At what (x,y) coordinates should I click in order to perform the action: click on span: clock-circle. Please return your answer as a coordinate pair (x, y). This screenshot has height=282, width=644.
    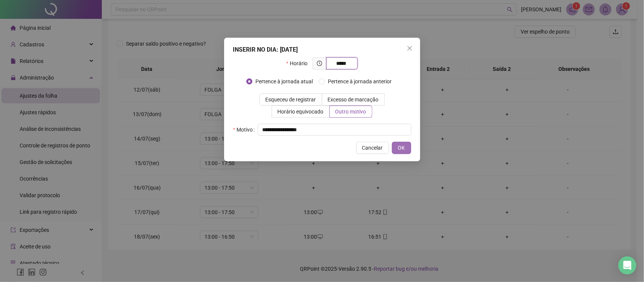
    Looking at the image, I should click on (319, 63).